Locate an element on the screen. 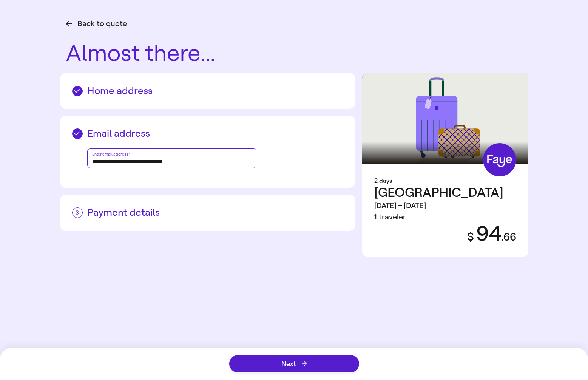 The height and width of the screenshot is (380, 588). h1: Almost there... is located at coordinates (297, 53).